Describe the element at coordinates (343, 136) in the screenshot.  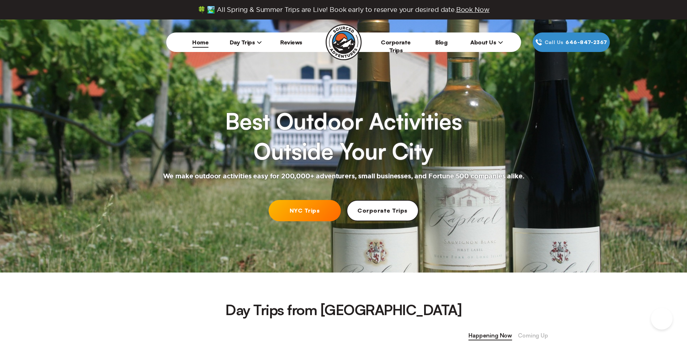
I see `h1: Best Outdoor Activities Outside Your City` at that location.